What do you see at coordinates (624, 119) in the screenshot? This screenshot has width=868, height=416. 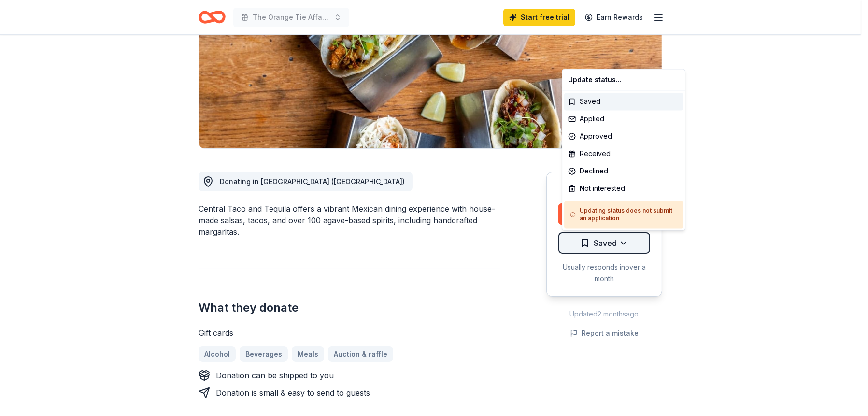 I see `div: Applied` at bounding box center [624, 119].